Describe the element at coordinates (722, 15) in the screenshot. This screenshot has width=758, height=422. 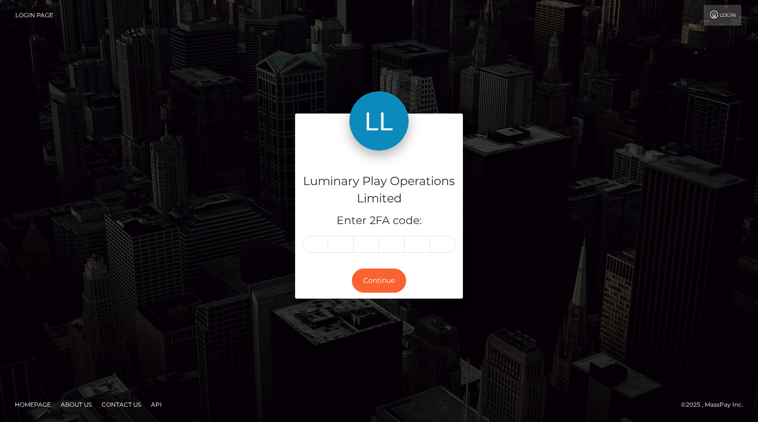
I see `a: Login` at that location.